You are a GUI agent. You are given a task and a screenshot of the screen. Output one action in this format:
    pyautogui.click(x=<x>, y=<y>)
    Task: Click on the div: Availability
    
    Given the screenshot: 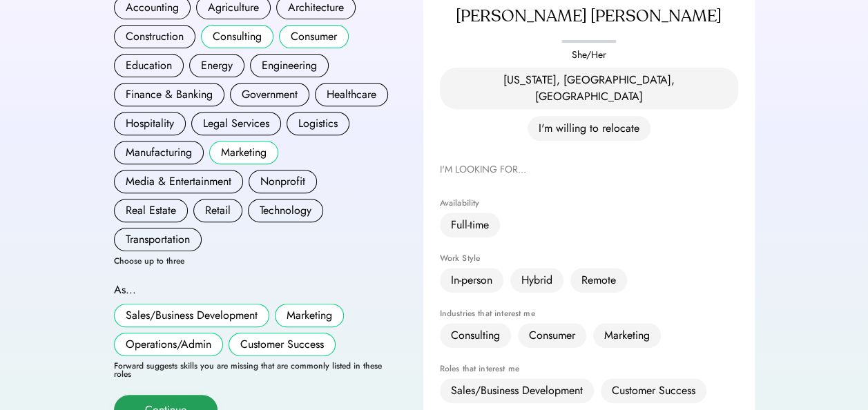 What is the action you would take?
    pyautogui.click(x=589, y=203)
    